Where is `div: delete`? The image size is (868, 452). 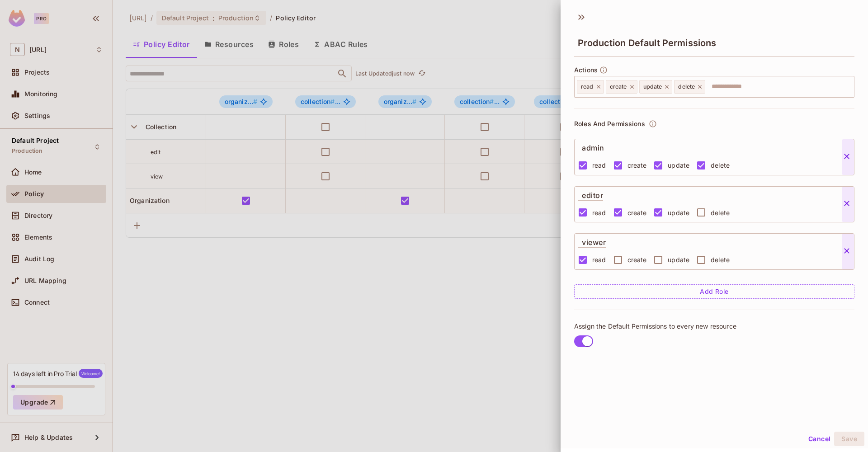
div: delete is located at coordinates (689, 87).